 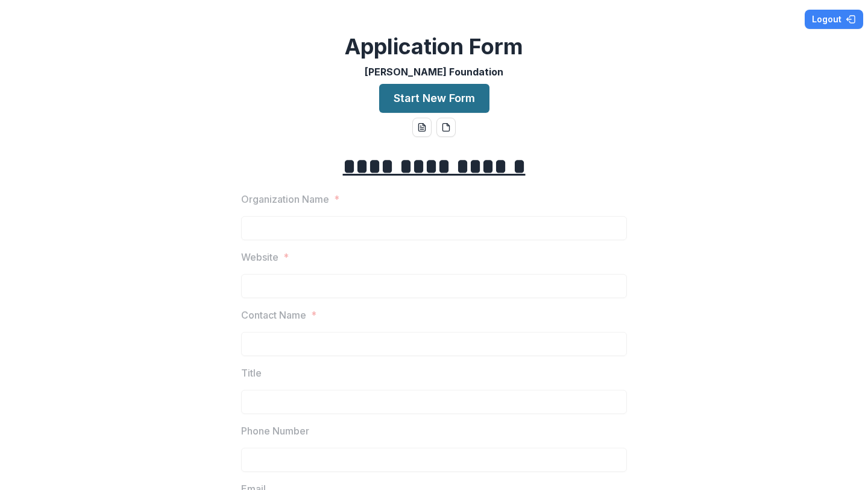 I want to click on p: Phone Number, so click(x=275, y=431).